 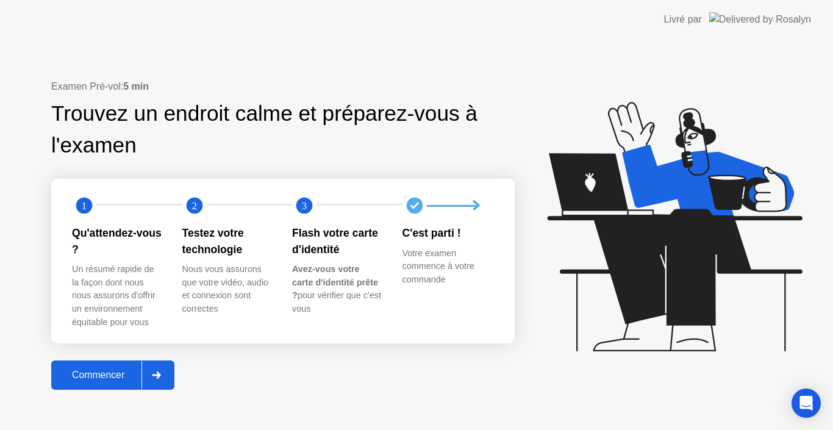 What do you see at coordinates (283, 87) in the screenshot?
I see `div: Examen Pré-vol:` at bounding box center [283, 87].